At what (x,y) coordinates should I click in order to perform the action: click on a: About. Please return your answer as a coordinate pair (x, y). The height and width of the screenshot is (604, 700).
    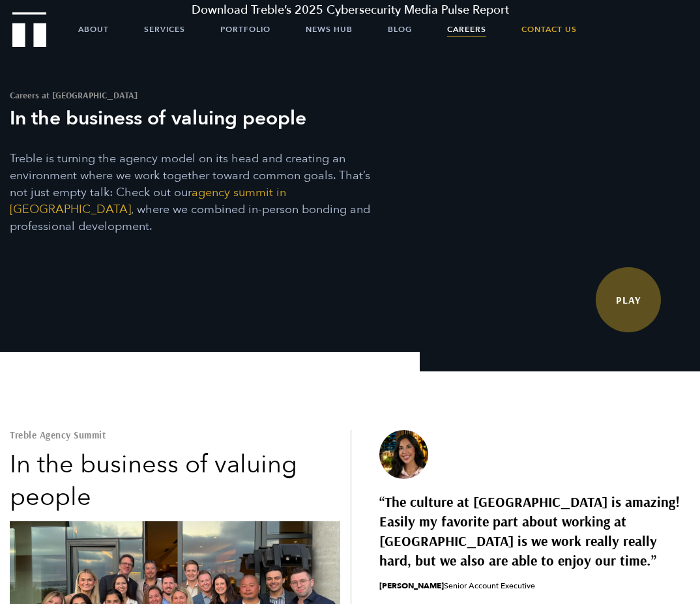
    Looking at the image, I should click on (93, 30).